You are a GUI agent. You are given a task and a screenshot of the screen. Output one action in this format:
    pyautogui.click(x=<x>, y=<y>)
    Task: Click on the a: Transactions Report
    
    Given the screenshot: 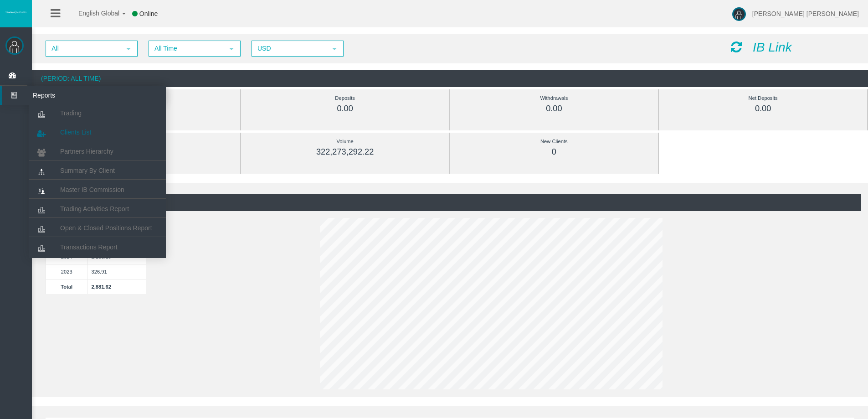 What is the action you would take?
    pyautogui.click(x=98, y=247)
    